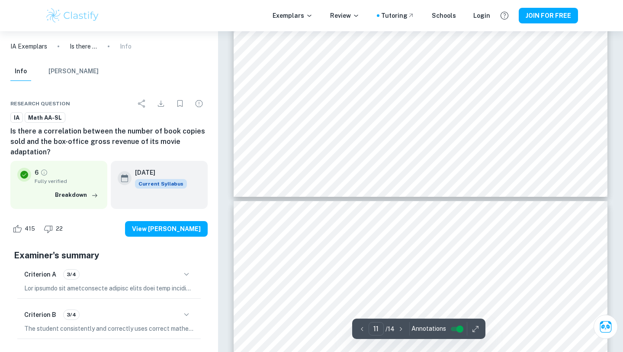  What do you see at coordinates (21, 71) in the screenshot?
I see `button: Info` at bounding box center [21, 71].